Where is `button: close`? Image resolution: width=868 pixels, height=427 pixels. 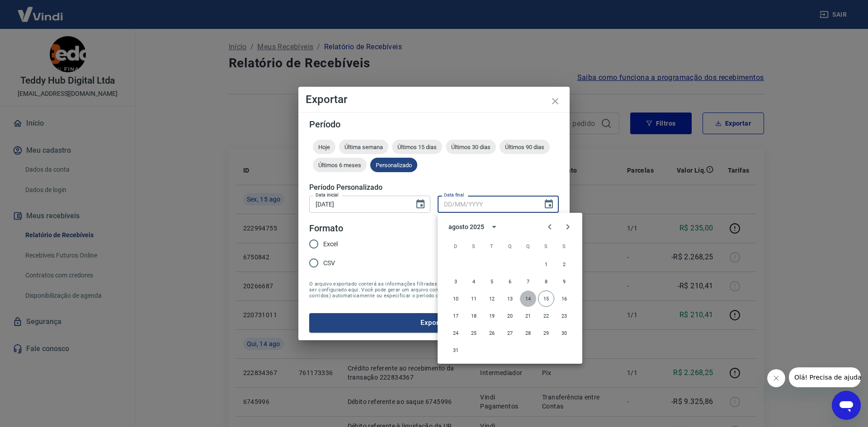
button: close is located at coordinates (555, 101).